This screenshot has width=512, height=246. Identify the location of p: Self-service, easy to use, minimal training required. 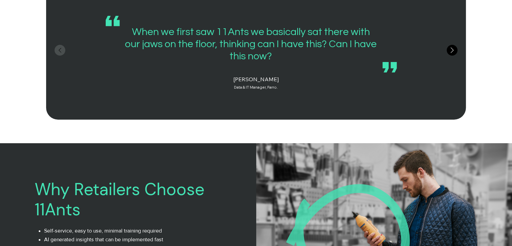
(143, 231).